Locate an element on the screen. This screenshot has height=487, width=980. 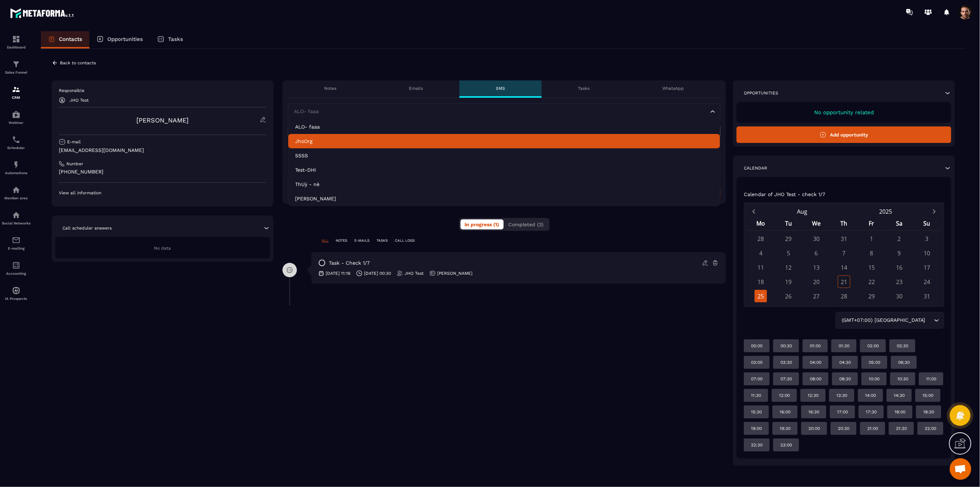
a: automationsautomationsWebinar is located at coordinates (16, 118).